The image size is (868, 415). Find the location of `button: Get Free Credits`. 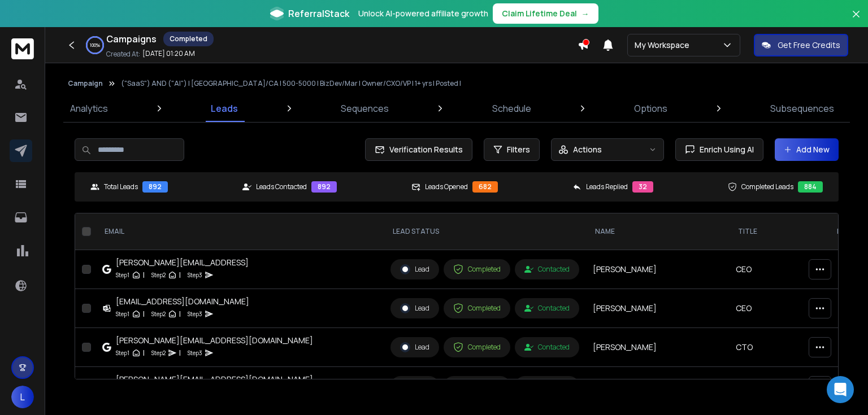

button: Get Free Credits is located at coordinates (801, 45).